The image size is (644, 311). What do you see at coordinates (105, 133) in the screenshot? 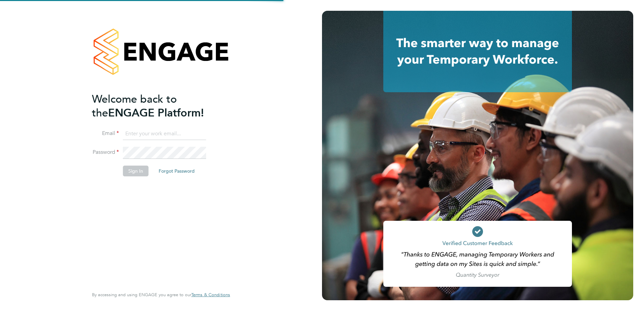
I see `label: Email` at bounding box center [105, 133].